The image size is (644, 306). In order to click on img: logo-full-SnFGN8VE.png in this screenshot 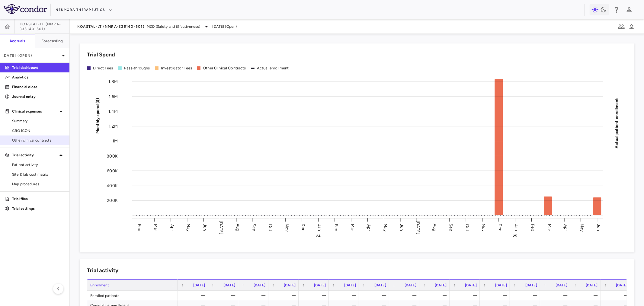, I will do `click(25, 9)`.